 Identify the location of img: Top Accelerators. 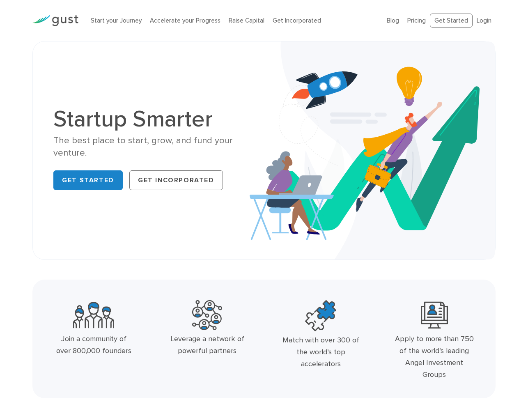
(320, 316).